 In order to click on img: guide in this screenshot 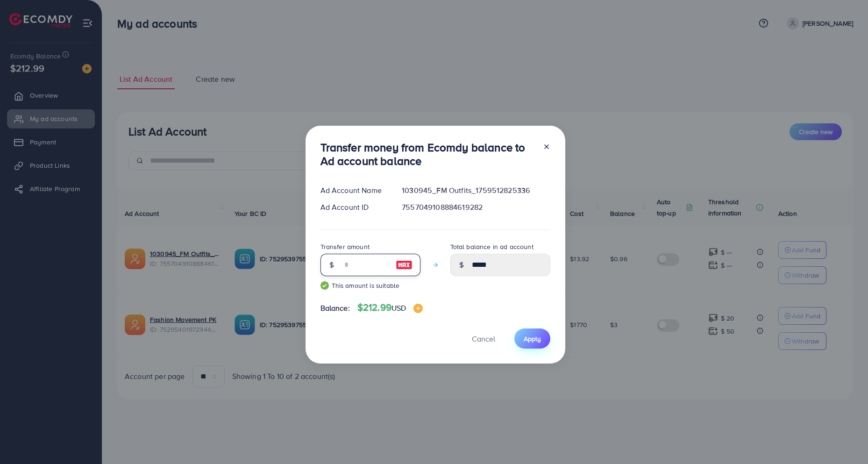, I will do `click(325, 286)`.